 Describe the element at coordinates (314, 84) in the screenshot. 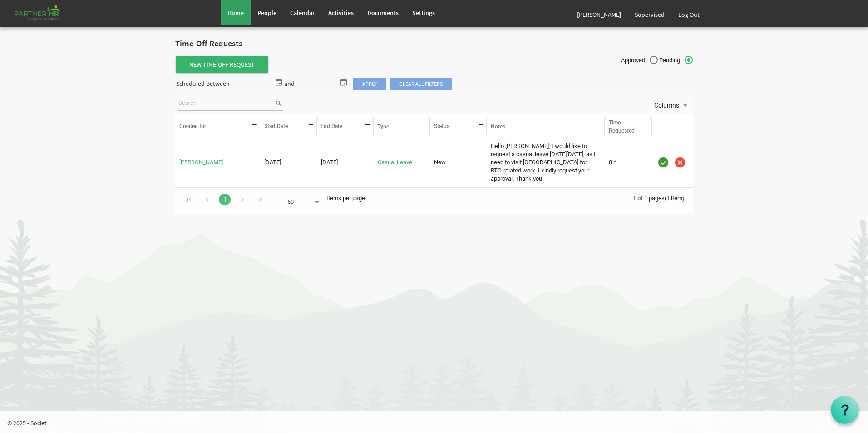

I see `div: Scheduled Between and` at that location.